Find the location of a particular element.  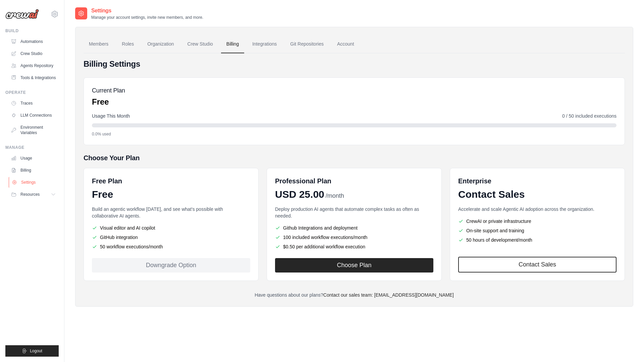

button: Logout is located at coordinates (32, 351).